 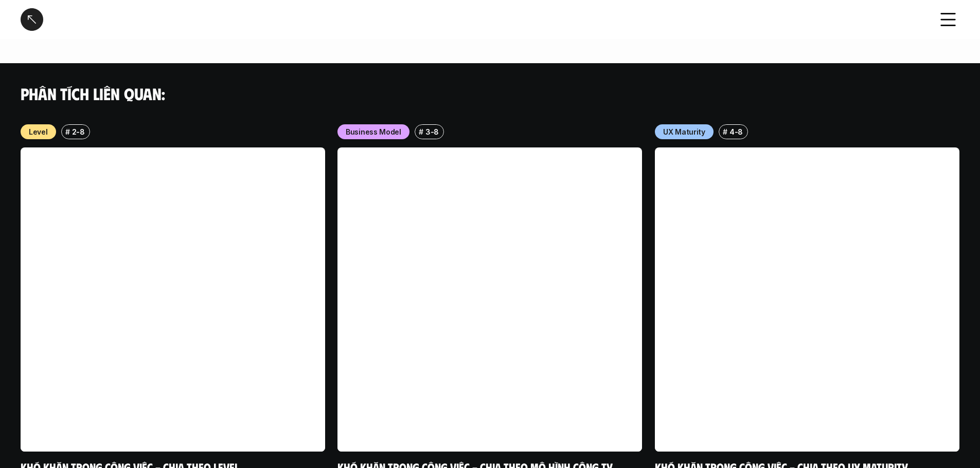 I want to click on p: Business Model, so click(x=374, y=132).